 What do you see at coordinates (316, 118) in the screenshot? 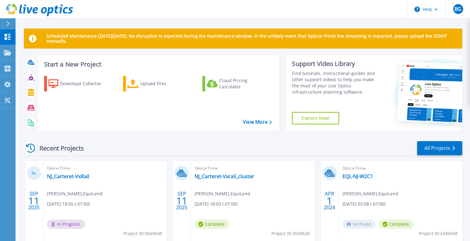
I see `a: Explore Now!` at bounding box center [316, 118].